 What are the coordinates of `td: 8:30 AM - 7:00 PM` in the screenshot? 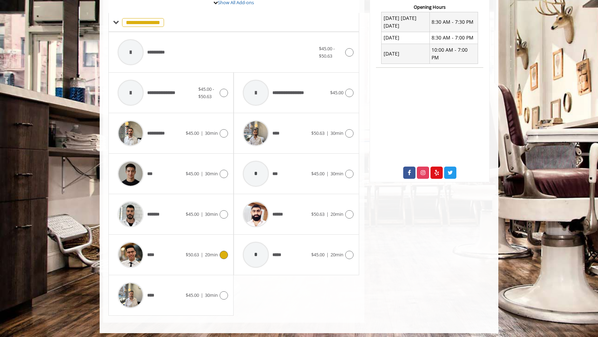 It's located at (453, 38).